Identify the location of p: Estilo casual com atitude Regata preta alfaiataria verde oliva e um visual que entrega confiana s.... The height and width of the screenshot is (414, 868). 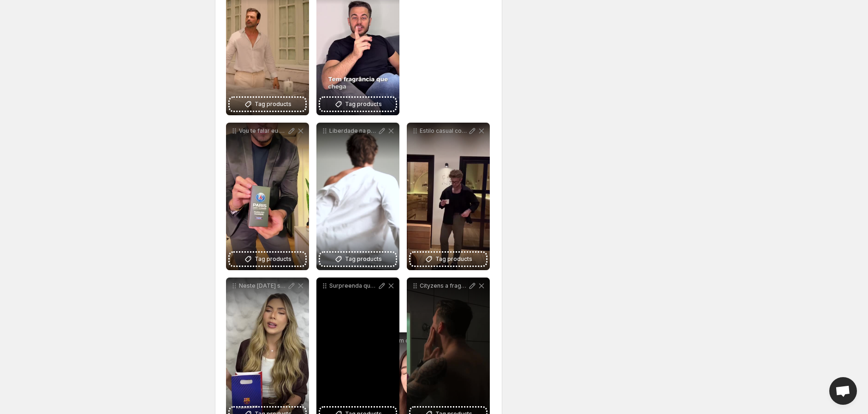
(444, 131).